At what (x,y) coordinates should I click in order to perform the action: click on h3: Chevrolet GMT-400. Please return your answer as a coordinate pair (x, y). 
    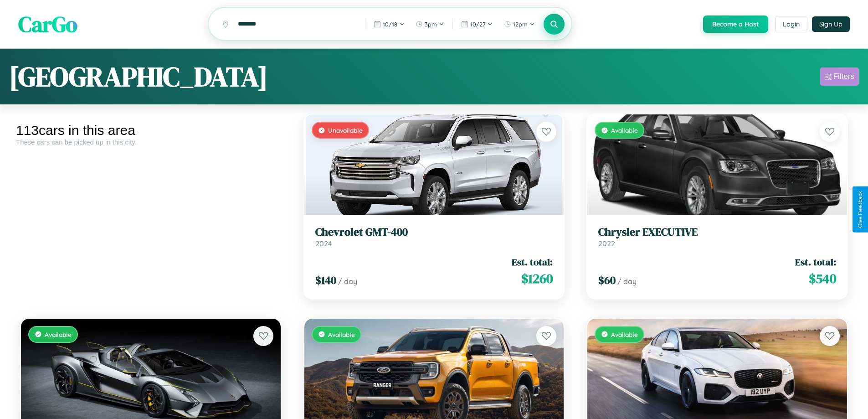
    Looking at the image, I should click on (434, 232).